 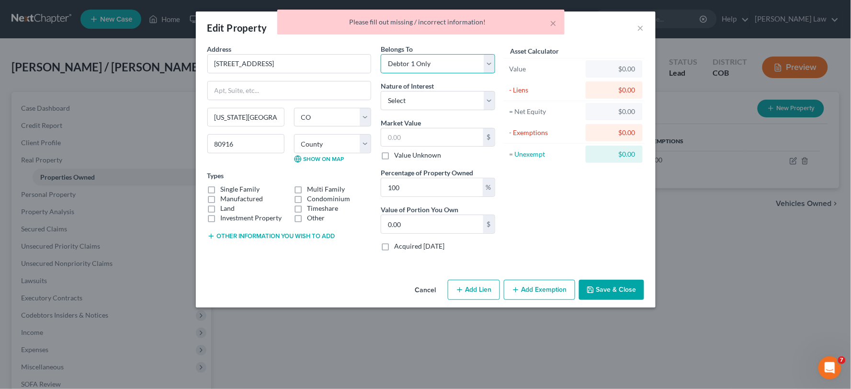 I want to click on label: Types, so click(x=216, y=175).